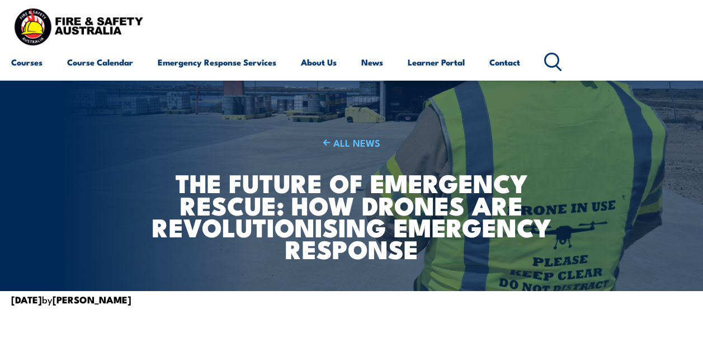 The image size is (703, 337). What do you see at coordinates (27, 62) in the screenshot?
I see `a: Courses` at bounding box center [27, 62].